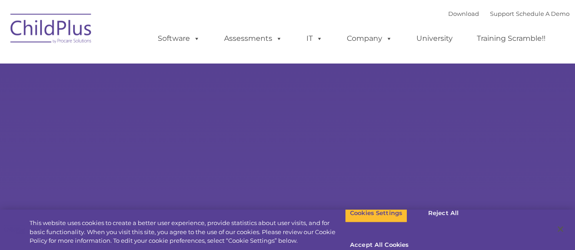 The height and width of the screenshot is (250, 575). What do you see at coordinates (435, 39) in the screenshot?
I see `a: University` at bounding box center [435, 39].